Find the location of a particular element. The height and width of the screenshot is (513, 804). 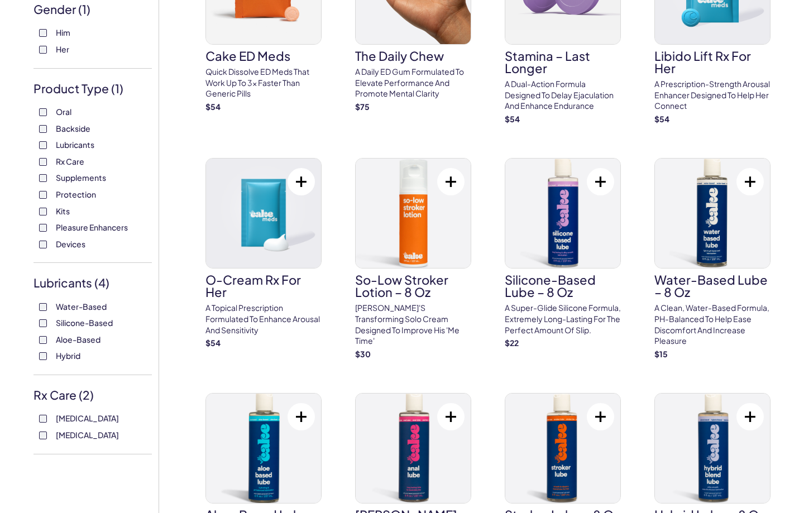

h3: Water-Based Lube – 8 oz is located at coordinates (713, 286).